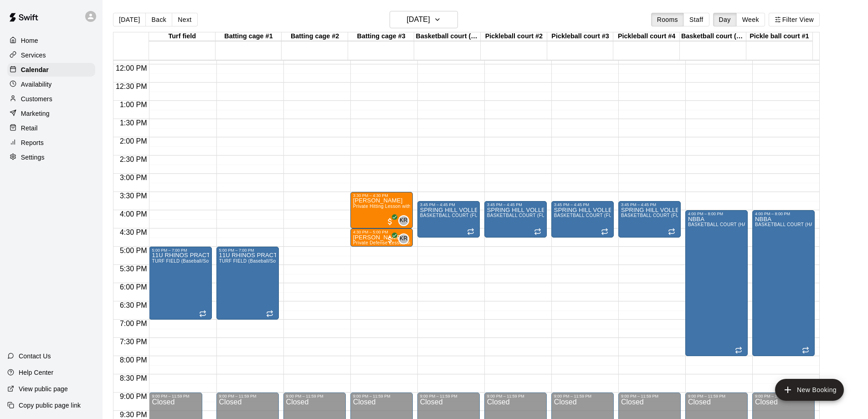 The width and height of the screenshot is (868, 419). I want to click on button: Next, so click(185, 20).